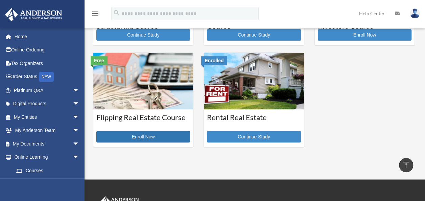  Describe the element at coordinates (34, 15) in the screenshot. I see `img: Anderson Advisors Platinum Portal` at that location.